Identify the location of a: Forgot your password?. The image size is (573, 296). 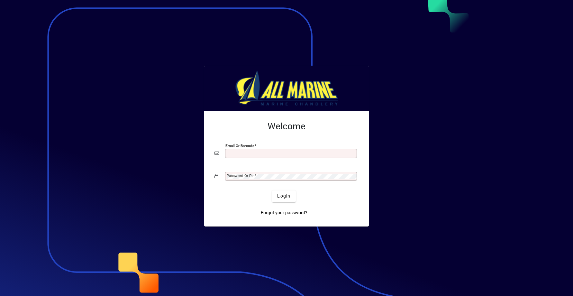
(284, 213).